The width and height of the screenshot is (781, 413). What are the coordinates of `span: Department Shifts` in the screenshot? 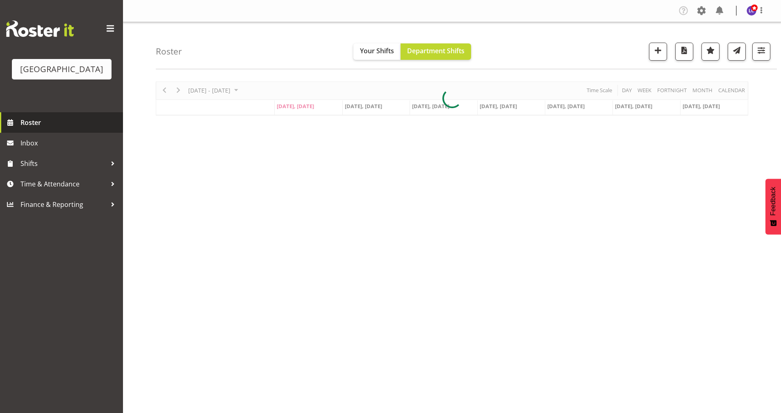 It's located at (436, 51).